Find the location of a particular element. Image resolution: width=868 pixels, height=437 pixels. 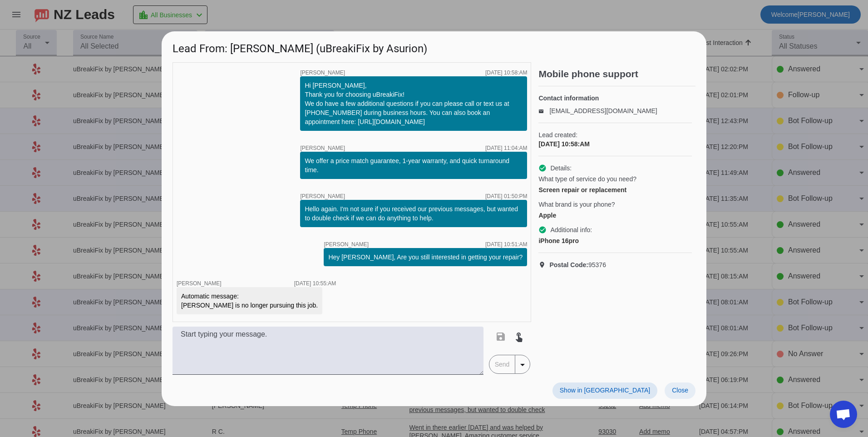

span: What brand is your phone? is located at coordinates (576, 204).